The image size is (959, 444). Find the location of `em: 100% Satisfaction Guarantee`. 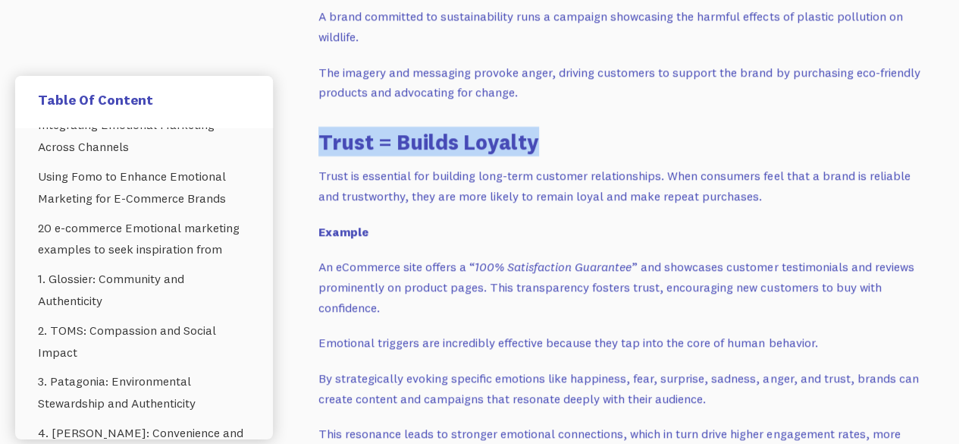

em: 100% Satisfaction Guarantee is located at coordinates (553, 266).